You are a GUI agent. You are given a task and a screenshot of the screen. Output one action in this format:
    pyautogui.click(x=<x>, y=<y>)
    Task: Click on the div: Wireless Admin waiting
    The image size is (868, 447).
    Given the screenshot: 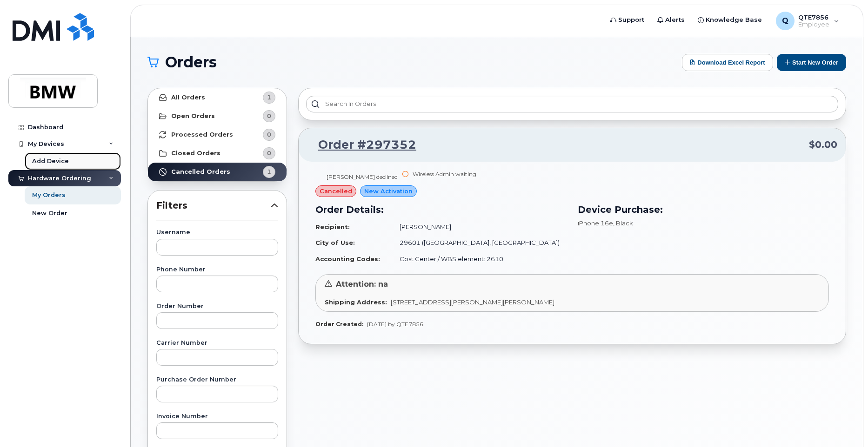 What is the action you would take?
    pyautogui.click(x=444, y=174)
    